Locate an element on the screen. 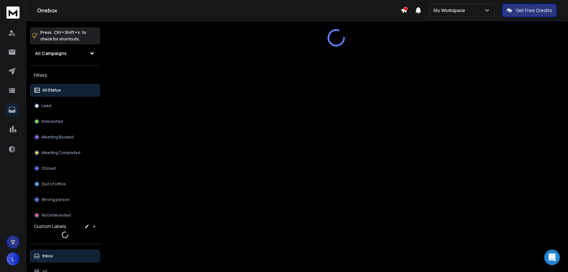 This screenshot has width=568, height=272. button: Meeting Completed is located at coordinates (65, 153).